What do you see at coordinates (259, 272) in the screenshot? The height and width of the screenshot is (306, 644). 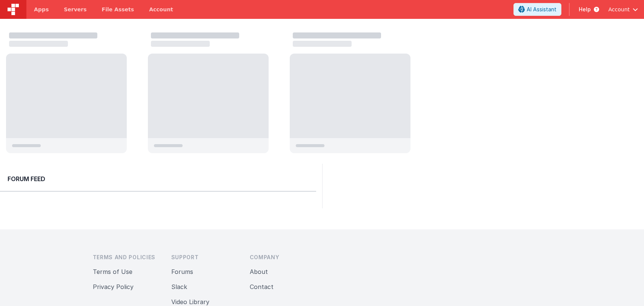 I see `a: About` at bounding box center [259, 272].